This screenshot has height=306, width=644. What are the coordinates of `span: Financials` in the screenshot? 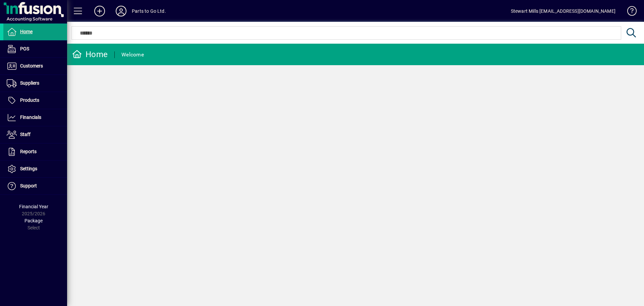 It's located at (31, 117).